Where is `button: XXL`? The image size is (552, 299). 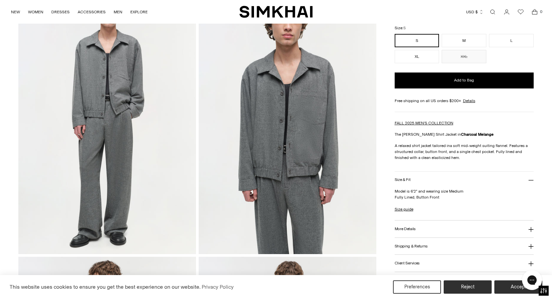 button: XXL is located at coordinates (464, 57).